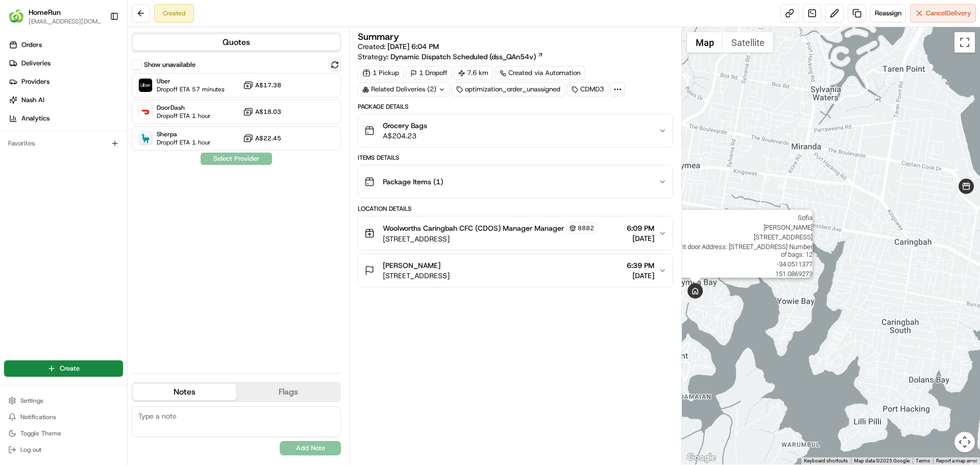  I want to click on button: Toggle Theme, so click(63, 433).